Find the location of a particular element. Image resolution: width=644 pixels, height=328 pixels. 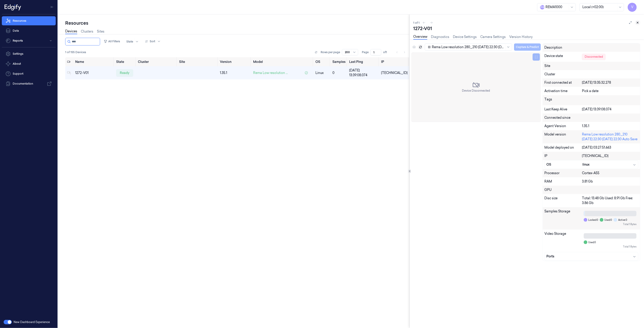

th: Samples is located at coordinates (339, 62).